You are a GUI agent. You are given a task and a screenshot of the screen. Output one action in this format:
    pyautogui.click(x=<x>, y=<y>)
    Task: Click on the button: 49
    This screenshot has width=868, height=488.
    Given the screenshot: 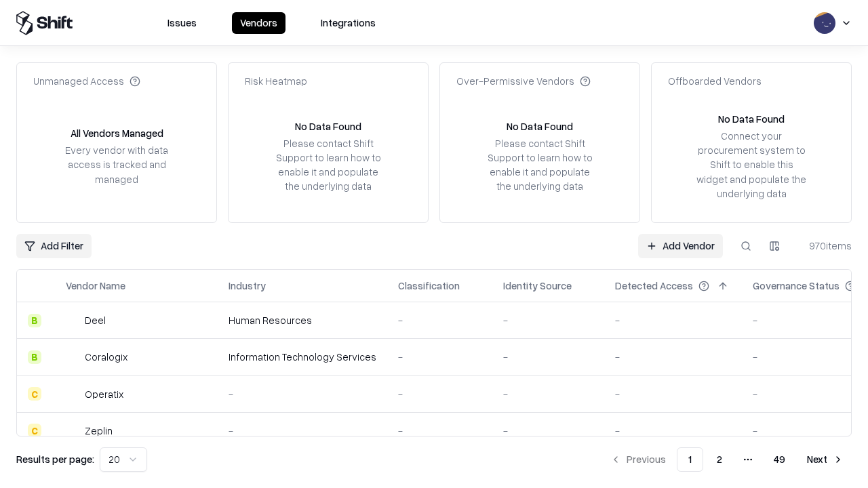 What is the action you would take?
    pyautogui.click(x=779, y=460)
    